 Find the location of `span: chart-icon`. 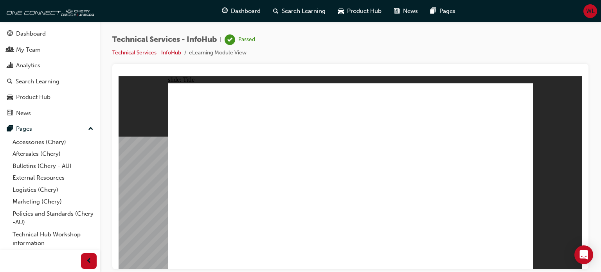

span: chart-icon is located at coordinates (10, 66).